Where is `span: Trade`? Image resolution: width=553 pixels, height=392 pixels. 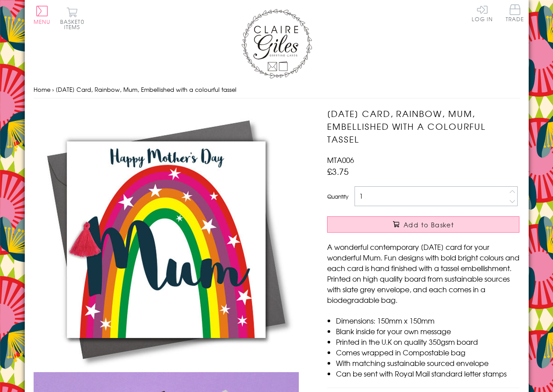 span: Trade is located at coordinates (515, 13).